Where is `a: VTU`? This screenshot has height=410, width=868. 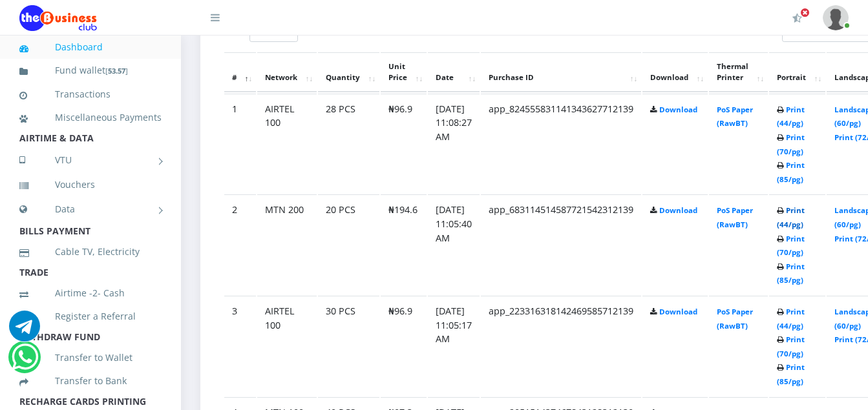 a: VTU is located at coordinates (91, 161).